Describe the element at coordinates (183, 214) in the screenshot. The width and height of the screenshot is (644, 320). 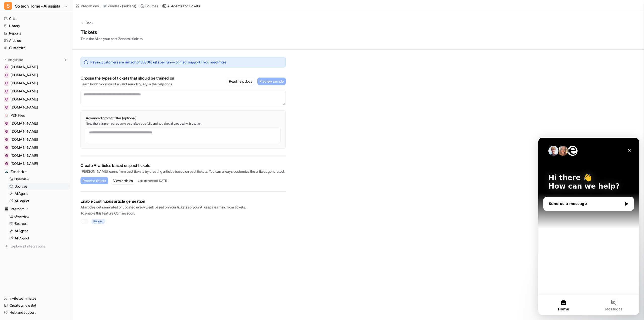
I see `p: To enable this feature` at that location.